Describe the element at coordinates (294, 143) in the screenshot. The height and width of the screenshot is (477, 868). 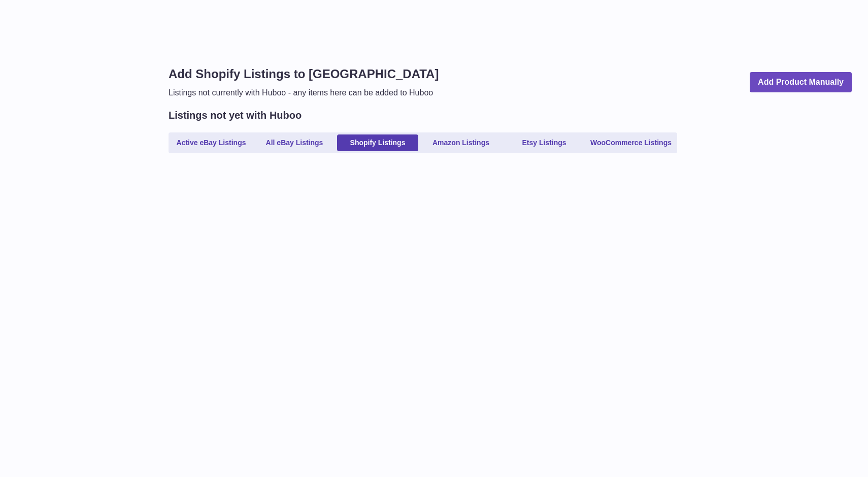
I see `a: All eBay Listings` at that location.